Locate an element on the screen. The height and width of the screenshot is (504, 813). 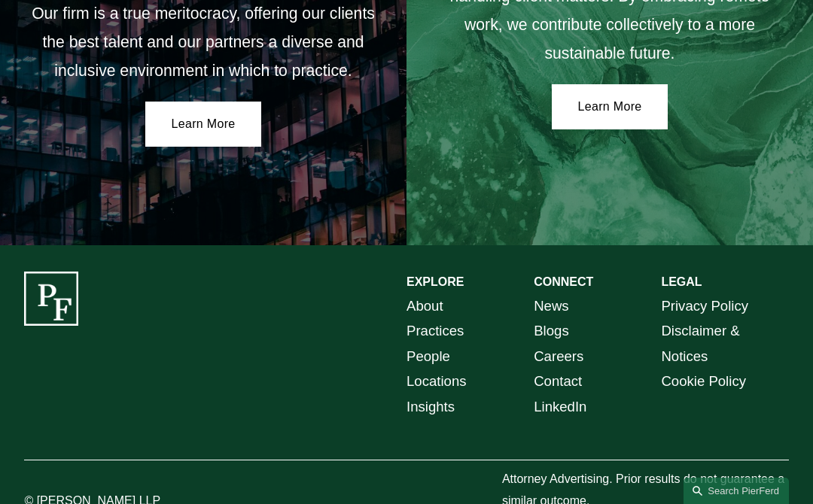
a: Locations is located at coordinates (437, 380).